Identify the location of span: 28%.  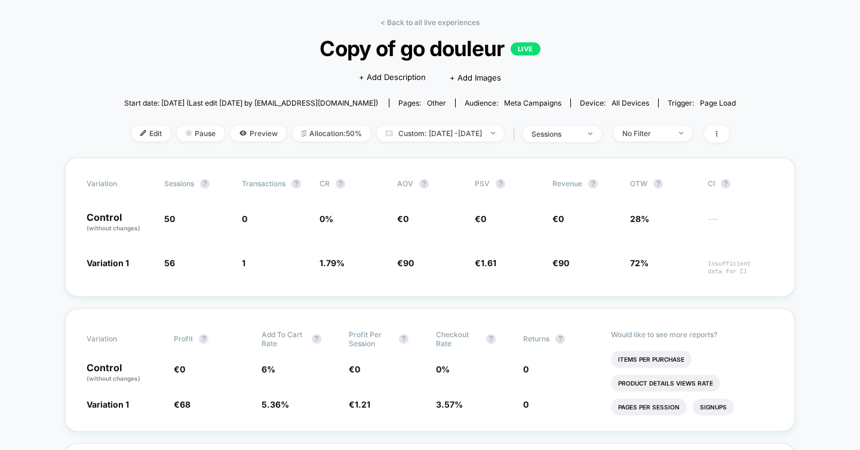
(640, 219).